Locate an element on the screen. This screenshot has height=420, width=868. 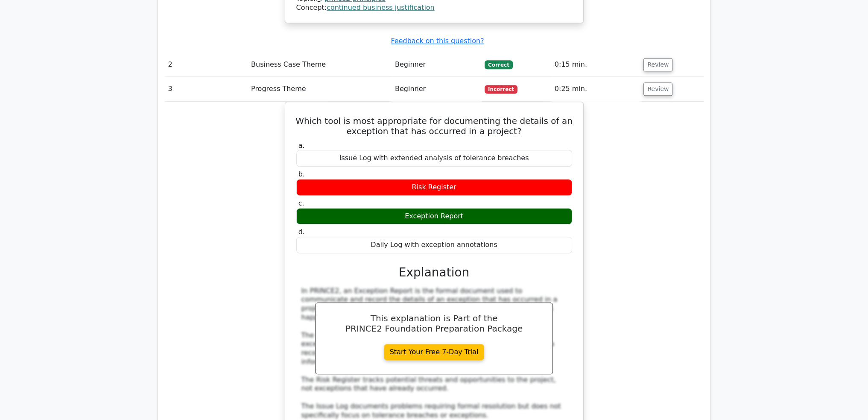
td: 0:25 min. is located at coordinates (596, 89).